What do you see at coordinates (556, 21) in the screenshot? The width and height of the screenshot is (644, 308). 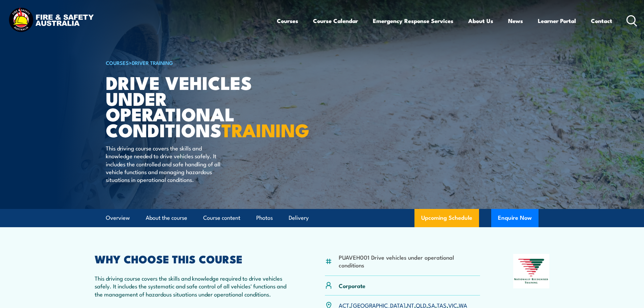 I see `a: Learner Portal` at bounding box center [556, 21].